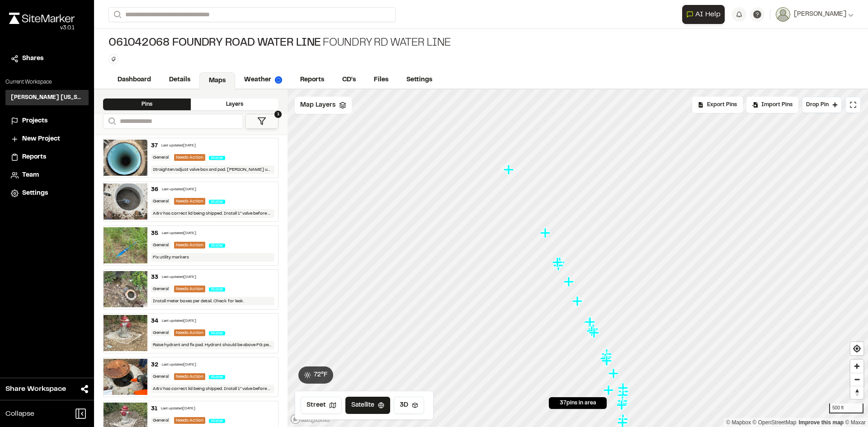  I want to click on a: Mapbox, so click(738, 422).